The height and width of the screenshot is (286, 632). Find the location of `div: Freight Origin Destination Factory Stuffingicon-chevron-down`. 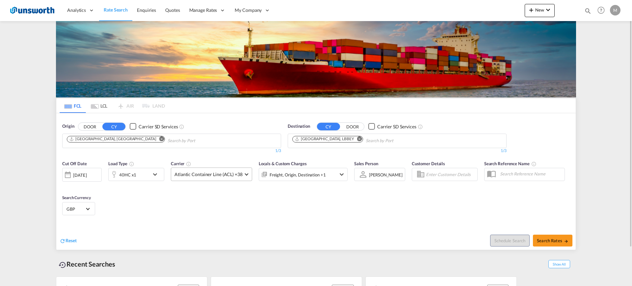

div: Freight Origin Destination Factory Stuffingicon-chevron-down is located at coordinates (303, 175).